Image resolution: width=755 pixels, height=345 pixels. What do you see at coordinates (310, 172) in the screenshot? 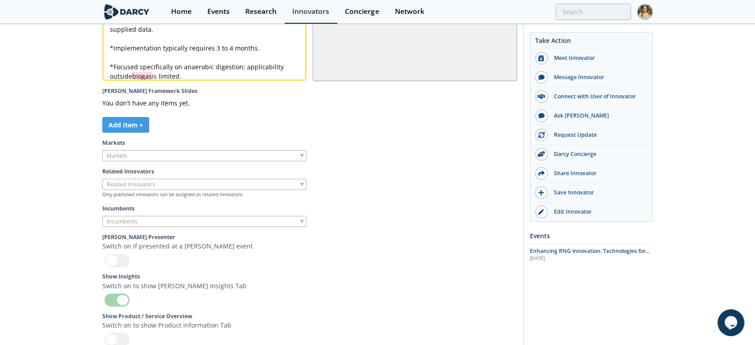
I see `label: Related Innovators` at bounding box center [310, 172].